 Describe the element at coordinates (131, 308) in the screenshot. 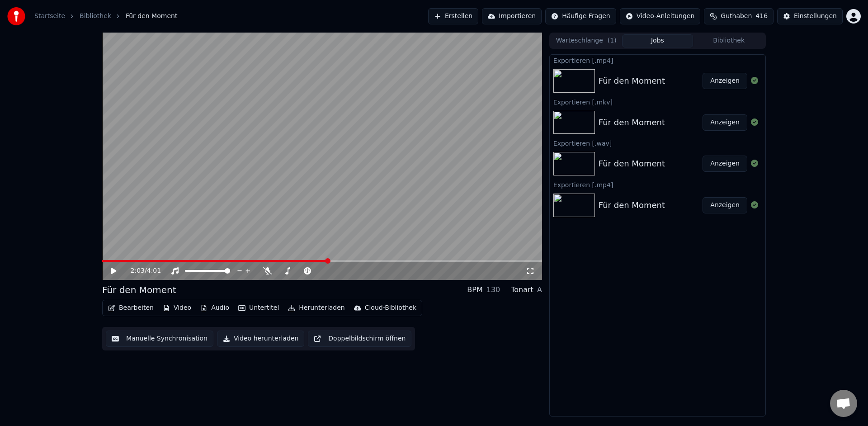

I see `button: Bearbeiten` at that location.